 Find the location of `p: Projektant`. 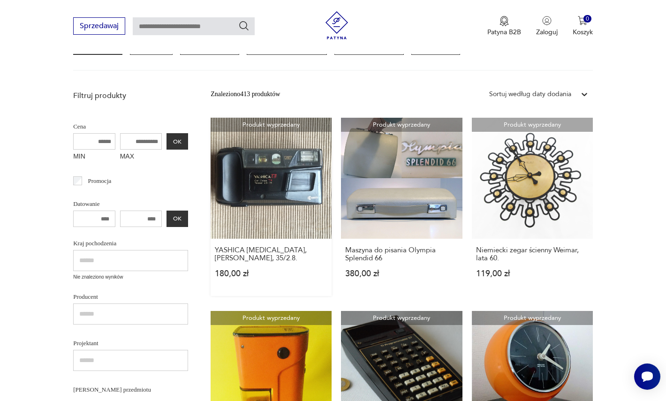

p: Projektant is located at coordinates (130, 344).